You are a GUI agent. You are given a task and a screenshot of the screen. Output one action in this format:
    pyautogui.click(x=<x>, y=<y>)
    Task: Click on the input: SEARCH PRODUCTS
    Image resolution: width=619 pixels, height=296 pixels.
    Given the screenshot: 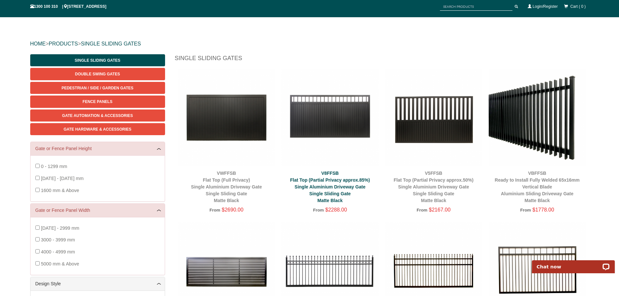 What is the action you would take?
    pyautogui.click(x=476, y=6)
    